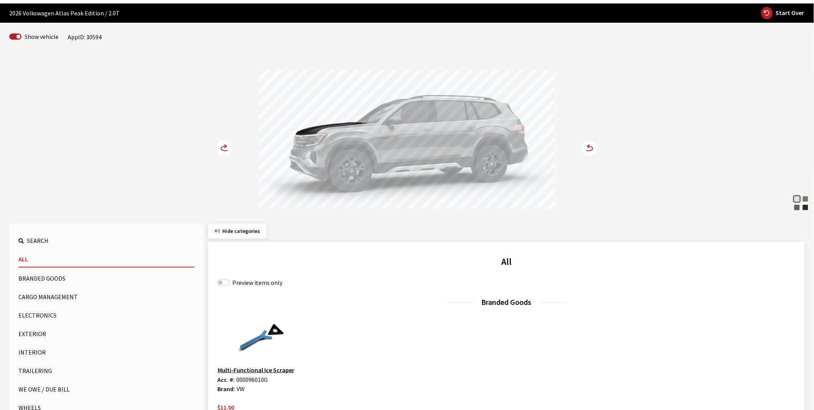  I want to click on span: 000096010G, so click(252, 379).